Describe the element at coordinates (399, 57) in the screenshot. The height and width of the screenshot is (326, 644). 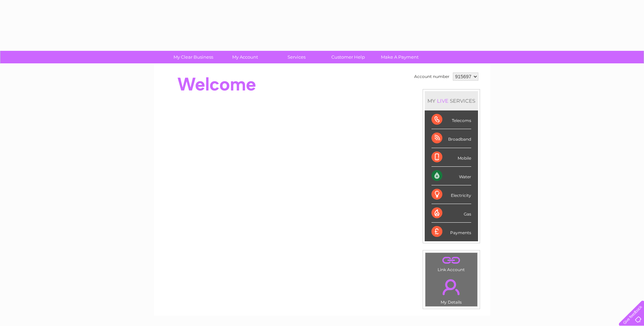
I see `a: Make A Payment` at that location.